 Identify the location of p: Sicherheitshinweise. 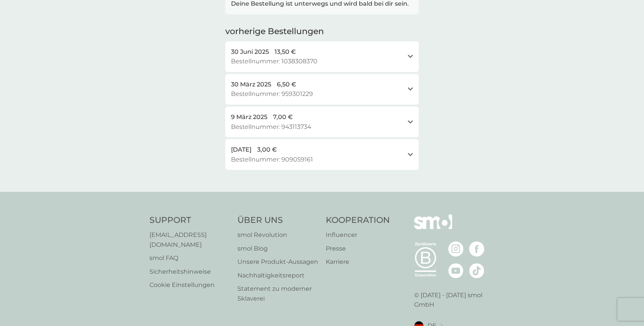
(190, 272).